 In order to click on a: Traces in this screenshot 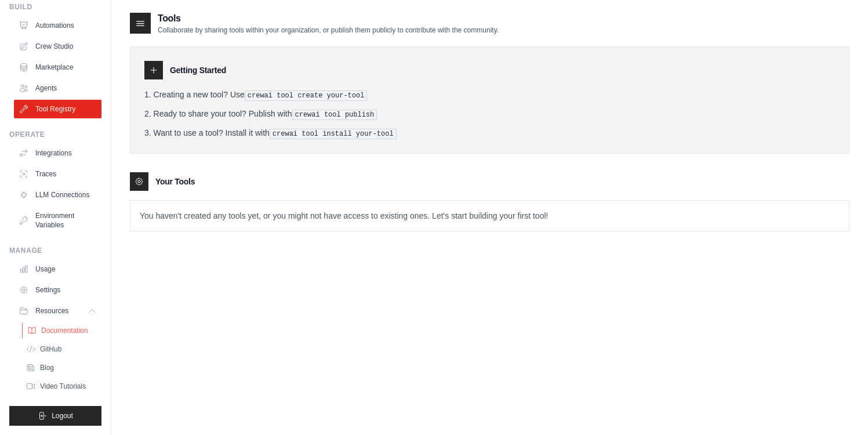, I will do `click(57, 174)`.